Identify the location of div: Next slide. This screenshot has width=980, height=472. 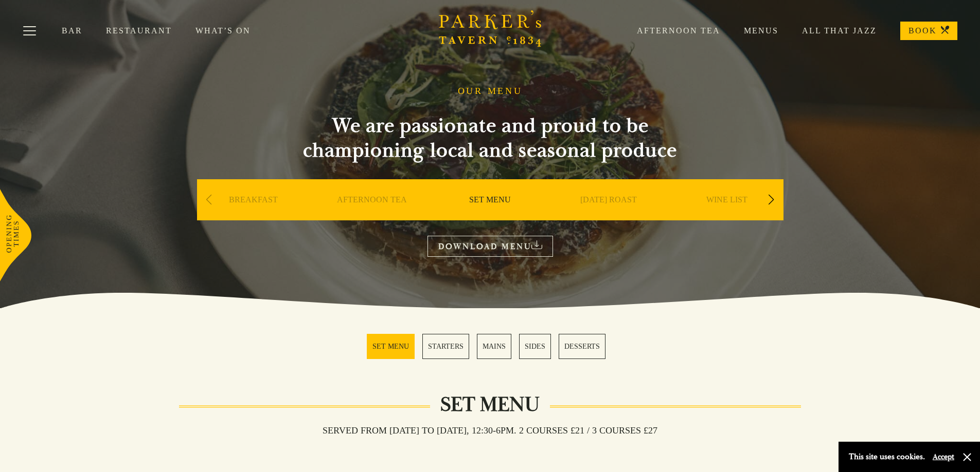
(771, 200).